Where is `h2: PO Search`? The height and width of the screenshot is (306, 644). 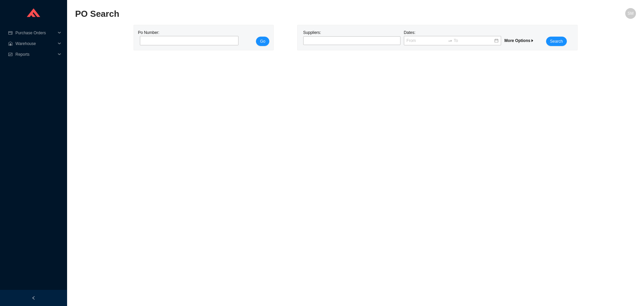
h2: PO Search is located at coordinates (286, 14).